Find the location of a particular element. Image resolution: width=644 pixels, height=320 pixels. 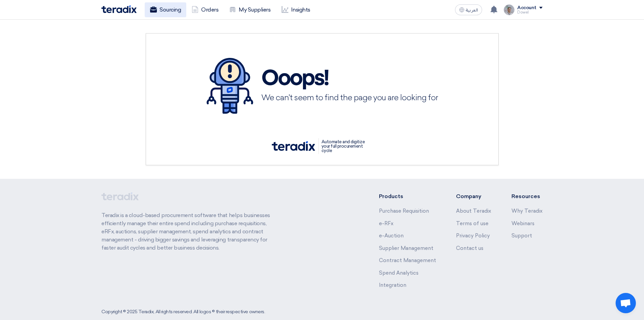

button: العربية is located at coordinates (468, 10).